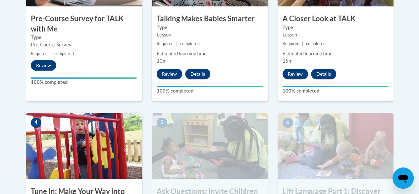 The width and height of the screenshot is (419, 194). I want to click on span: 4, so click(36, 122).